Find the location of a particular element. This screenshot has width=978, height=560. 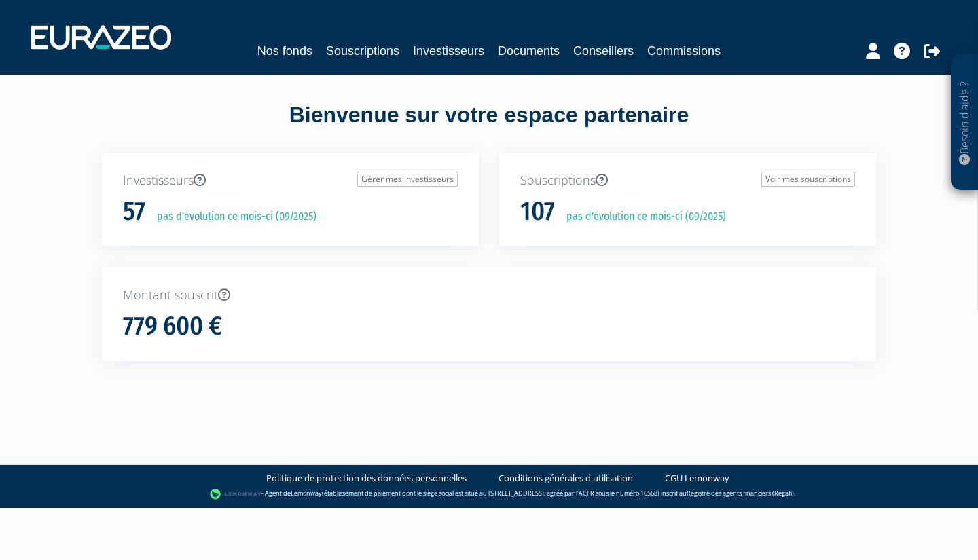

h1: 779 600 € is located at coordinates (173, 326).